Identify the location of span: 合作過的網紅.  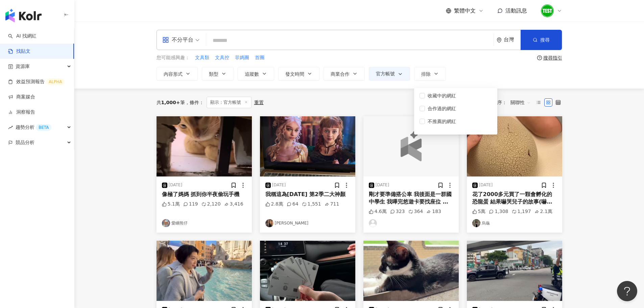
(442, 109).